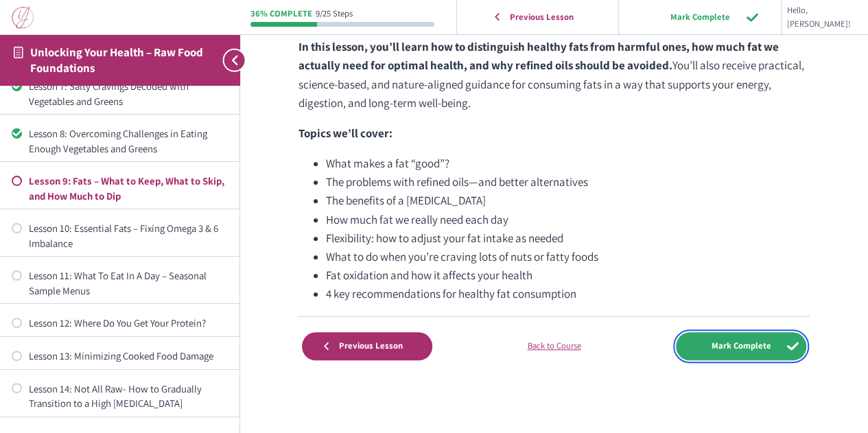 The width and height of the screenshot is (868, 433). What do you see at coordinates (281, 14) in the screenshot?
I see `div: 36% Complete` at bounding box center [281, 14].